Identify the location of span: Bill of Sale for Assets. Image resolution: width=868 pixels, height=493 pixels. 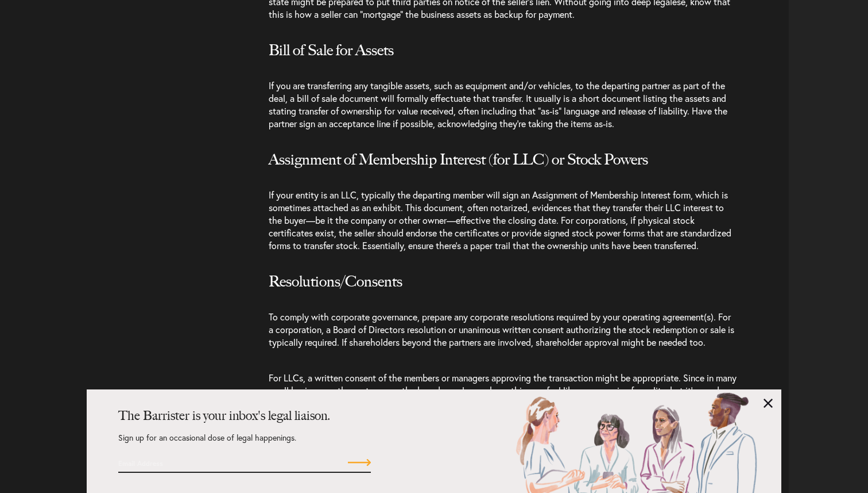
(331, 50).